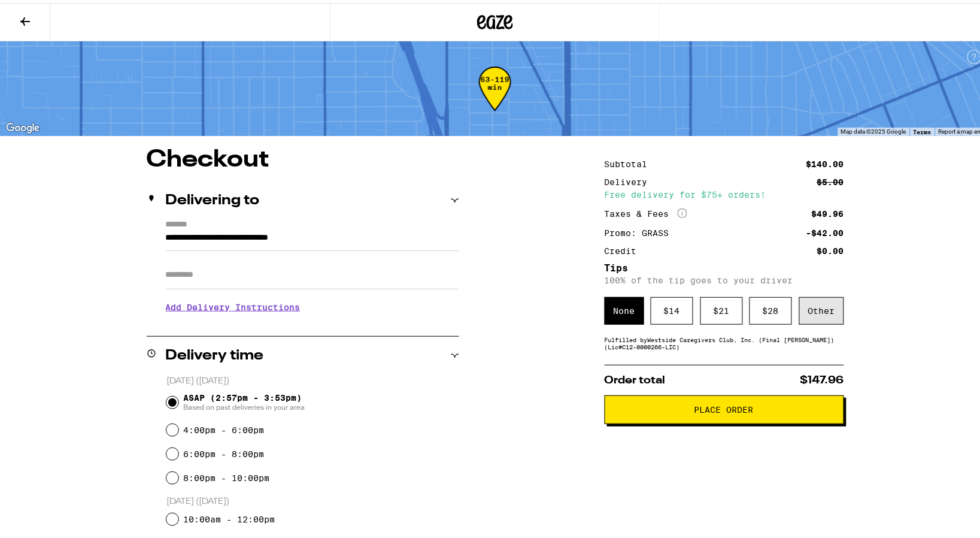 The width and height of the screenshot is (980, 538). What do you see at coordinates (821, 307) in the screenshot?
I see `div: Other` at bounding box center [821, 307].